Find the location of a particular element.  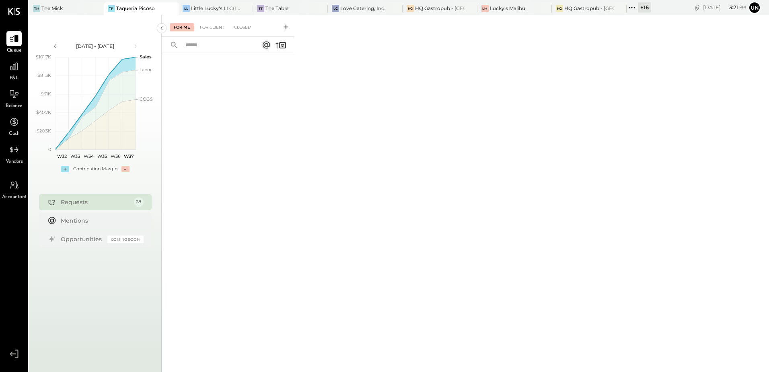

span: Balance is located at coordinates (14, 106).